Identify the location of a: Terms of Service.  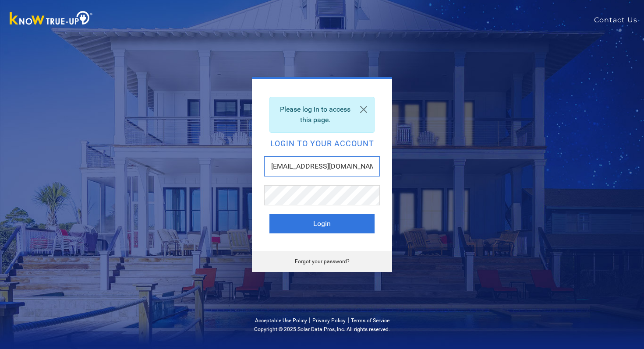
(370, 321).